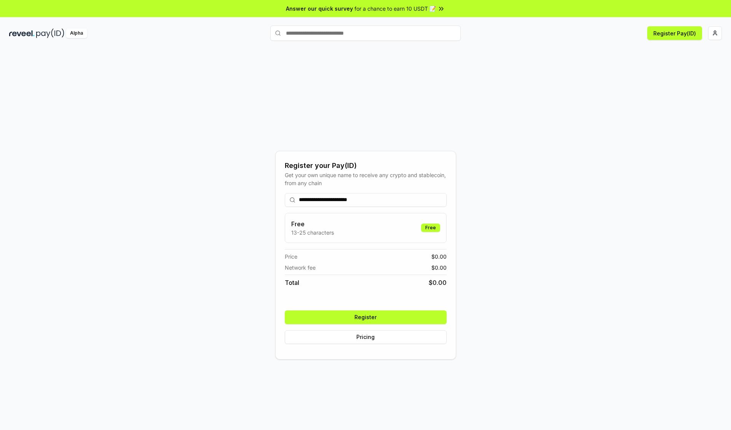  What do you see at coordinates (291, 256) in the screenshot?
I see `span: Price` at bounding box center [291, 256].